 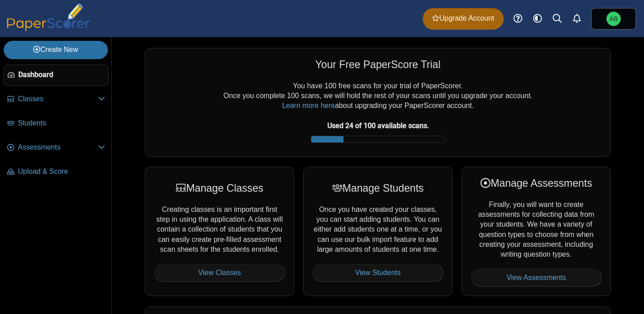 I want to click on a: Ann Baum, so click(x=614, y=19).